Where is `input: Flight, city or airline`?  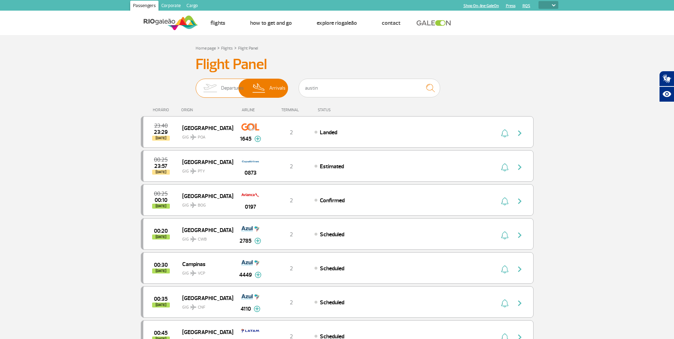 input: Flight, city or airline is located at coordinates (369, 88).